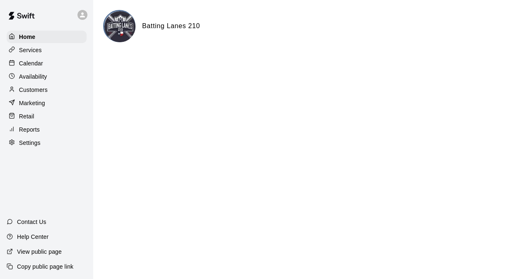 Image resolution: width=527 pixels, height=279 pixels. What do you see at coordinates (27, 37) in the screenshot?
I see `p: Home` at bounding box center [27, 37].